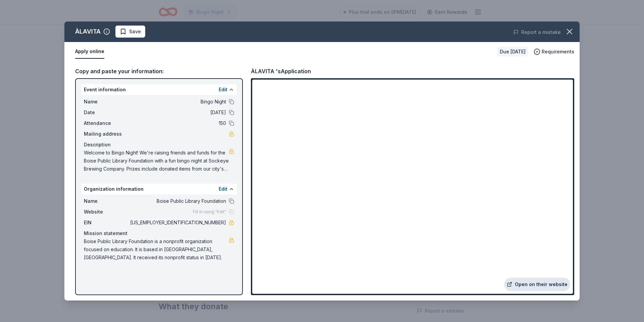 The image size is (644, 322). I want to click on div: Event information, so click(159, 90).